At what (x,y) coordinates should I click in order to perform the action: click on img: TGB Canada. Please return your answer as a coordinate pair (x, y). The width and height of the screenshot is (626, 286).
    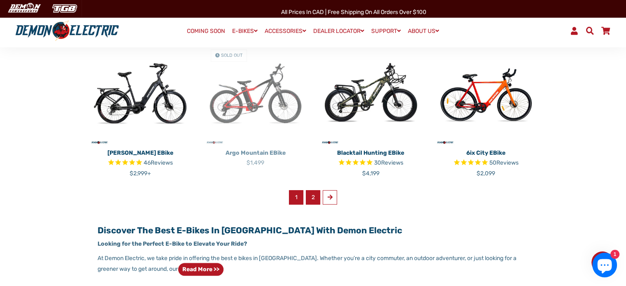
    Looking at the image, I should click on (65, 8).